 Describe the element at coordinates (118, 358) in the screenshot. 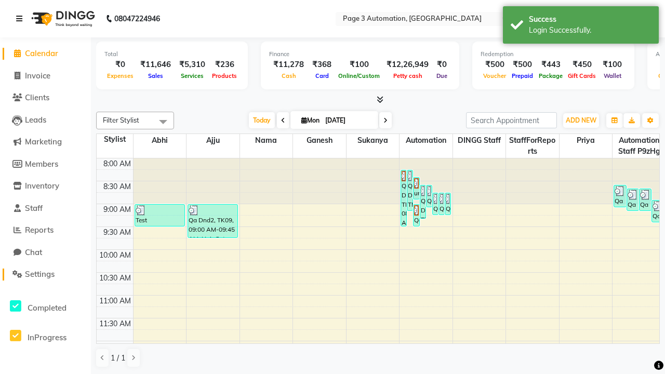

I see `span: 1 / 1` at that location.